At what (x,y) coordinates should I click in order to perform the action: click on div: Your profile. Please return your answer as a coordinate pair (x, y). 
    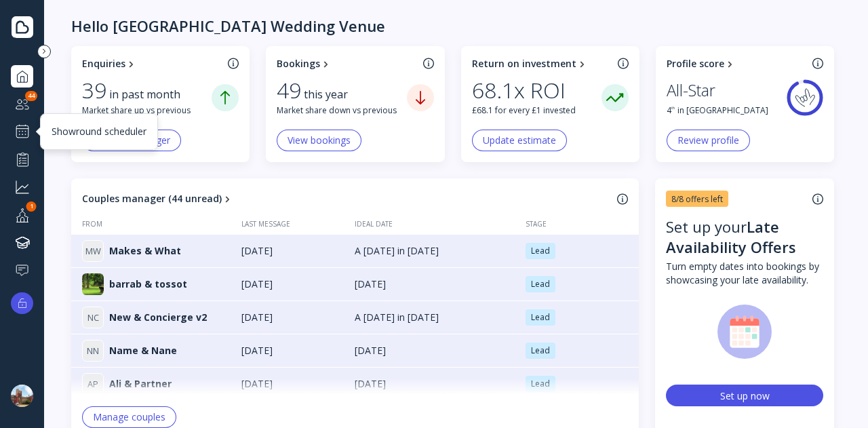
    Looking at the image, I should click on (22, 214).